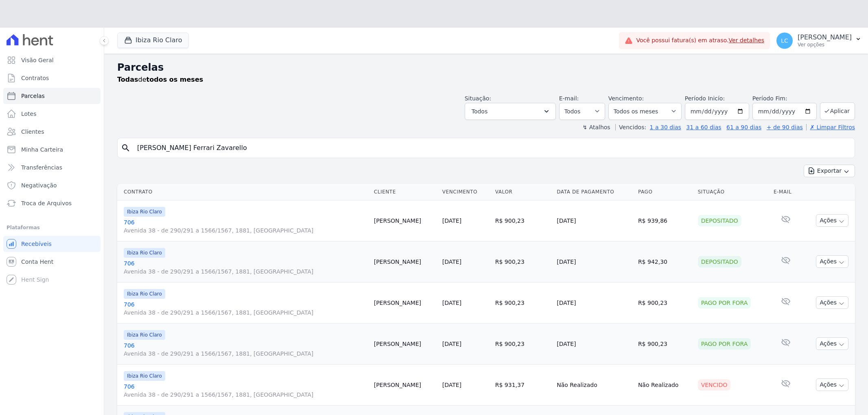 The height and width of the screenshot is (415, 868). Describe the element at coordinates (52, 203) in the screenshot. I see `a: Troca de Arquivos` at that location.